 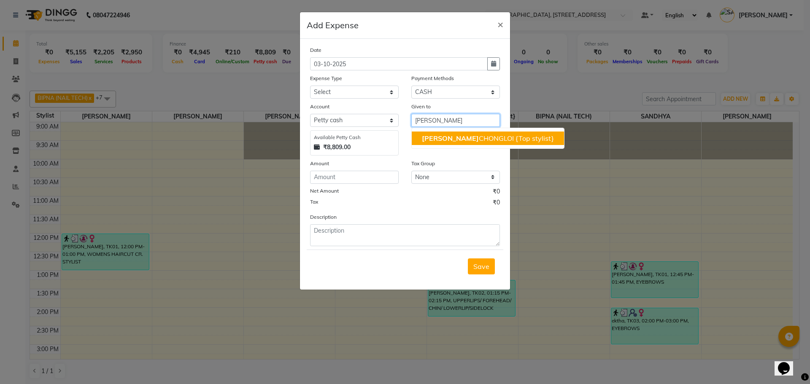 I want to click on span: Save, so click(x=481, y=266).